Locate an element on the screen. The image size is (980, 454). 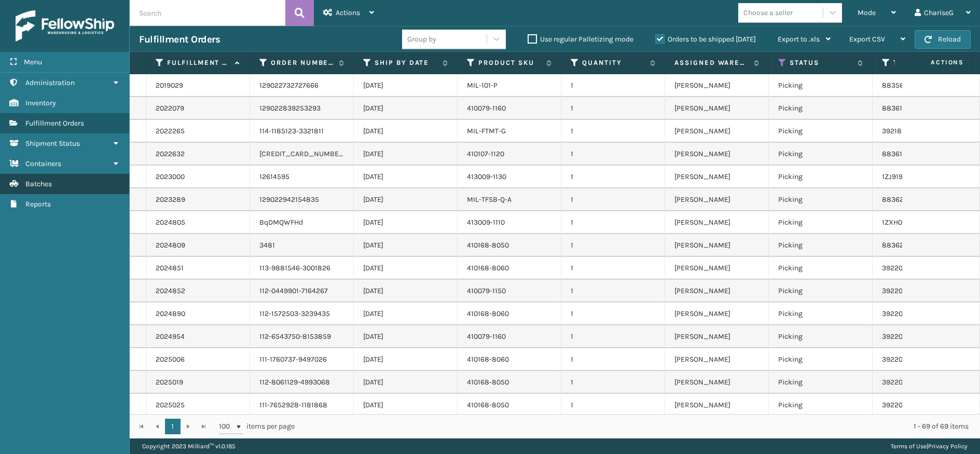
a: 2024890 is located at coordinates (170, 314).